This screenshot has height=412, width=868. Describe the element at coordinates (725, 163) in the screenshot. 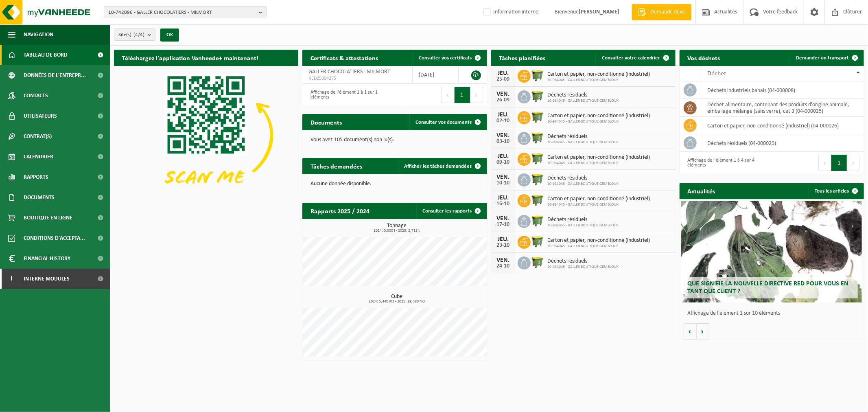

I see `div: Affichage de l'élément 1 à 4 sur 4 éléments` at that location.